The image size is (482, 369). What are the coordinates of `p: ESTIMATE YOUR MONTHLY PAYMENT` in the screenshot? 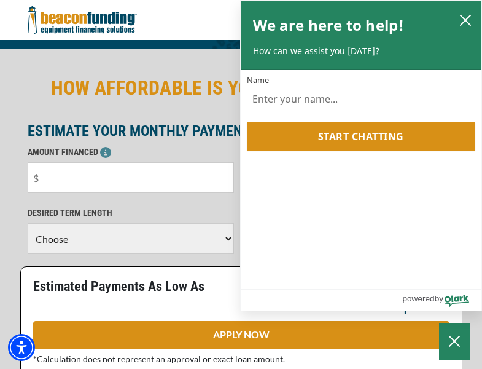 It's located at (241, 131).